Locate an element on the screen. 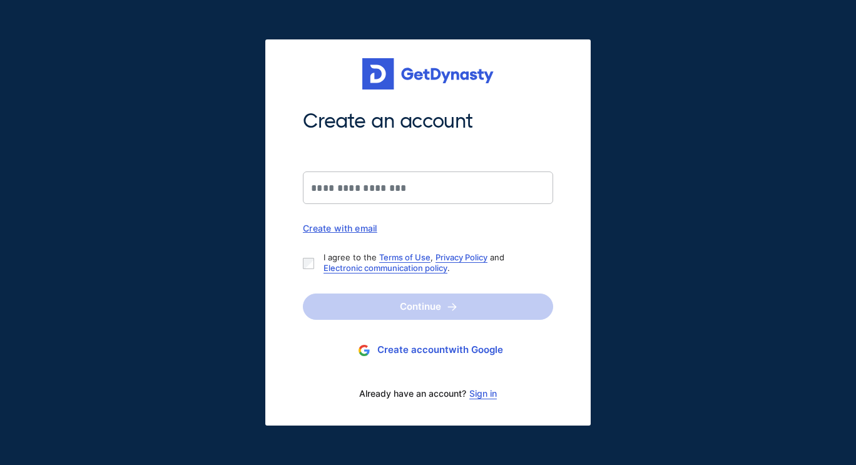  button: Create accountwith Google is located at coordinates (428, 350).